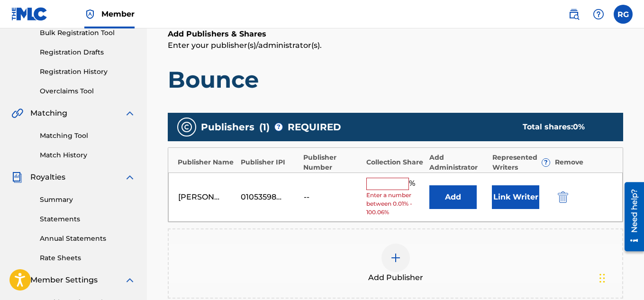  I want to click on div: Publisher IPI, so click(269, 162).